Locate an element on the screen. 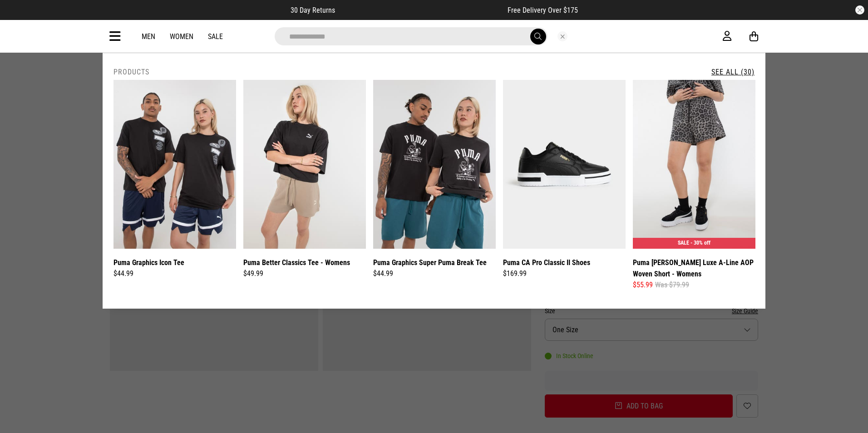 Image resolution: width=868 pixels, height=433 pixels. span: Was $79.99 is located at coordinates (672, 285).